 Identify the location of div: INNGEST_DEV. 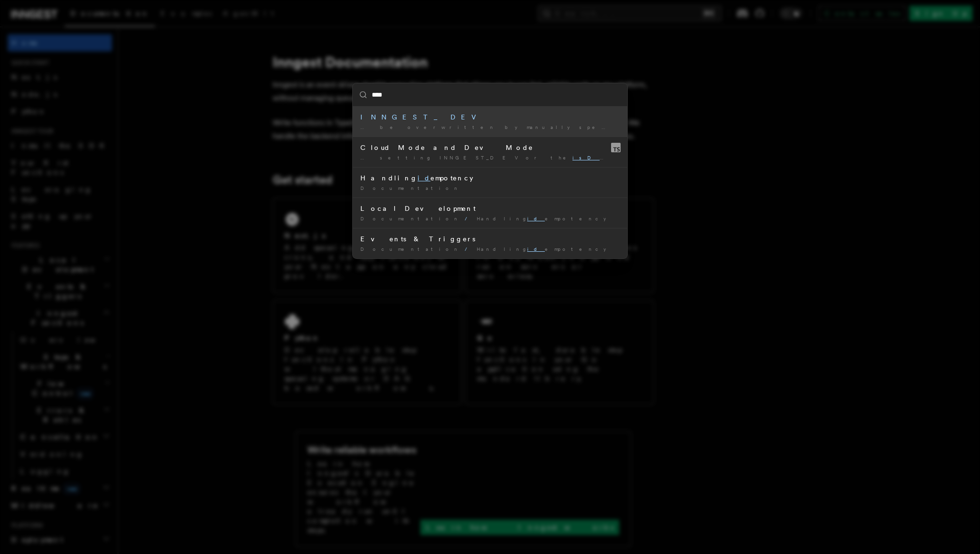
(490, 117).